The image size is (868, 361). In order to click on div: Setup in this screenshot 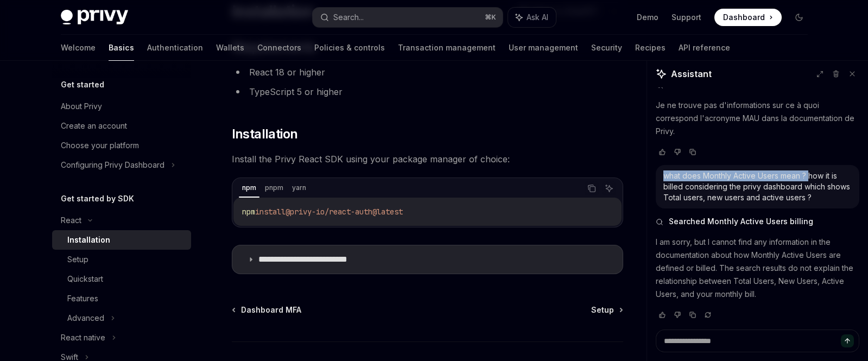, I will do `click(77, 259)`.